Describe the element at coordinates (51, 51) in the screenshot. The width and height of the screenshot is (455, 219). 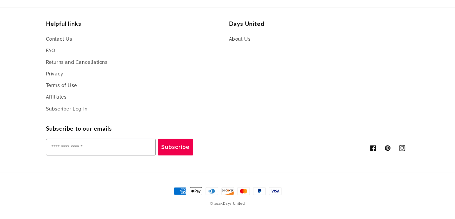
I see `a: FAQ` at that location.